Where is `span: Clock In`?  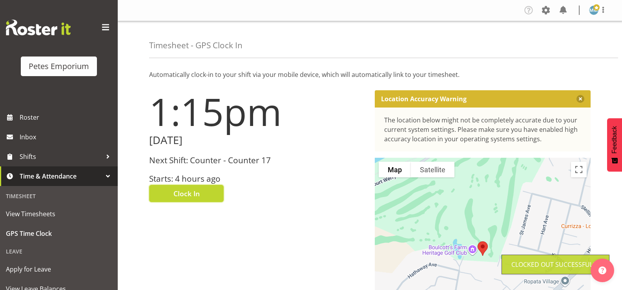 span: Clock In is located at coordinates (186, 193).